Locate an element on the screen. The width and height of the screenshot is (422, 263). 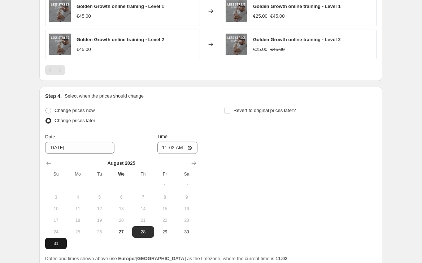
span: 8 is located at coordinates (165, 197).